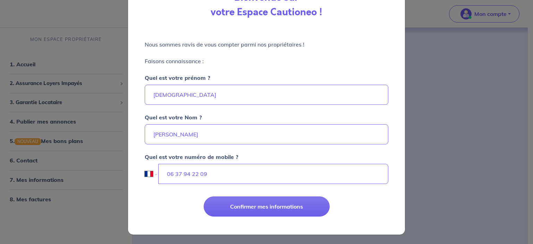  Describe the element at coordinates (266, 95) in the screenshot. I see `input: Ex : Martin` at that location.